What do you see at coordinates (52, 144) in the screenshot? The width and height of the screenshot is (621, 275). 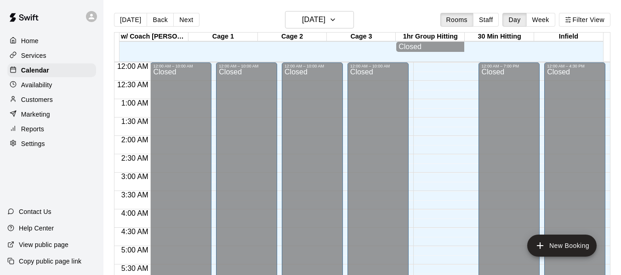 I see `div: Settings` at bounding box center [52, 144].